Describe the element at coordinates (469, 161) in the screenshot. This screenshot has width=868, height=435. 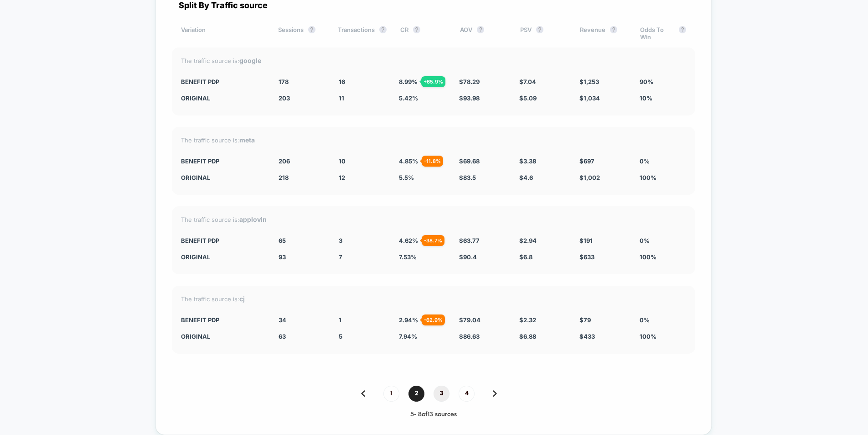
I see `span: $ 69.68` at that location.